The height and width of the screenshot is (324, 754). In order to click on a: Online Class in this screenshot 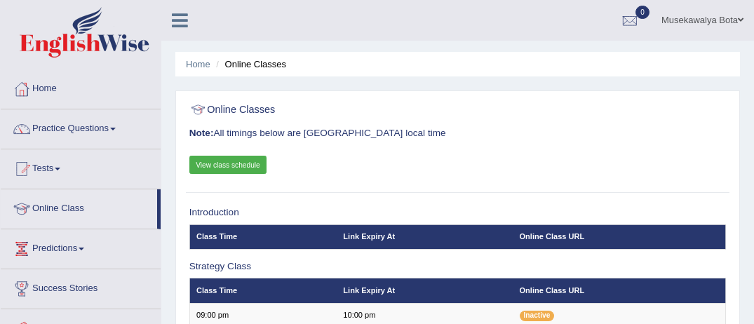, I will do `click(79, 207)`.